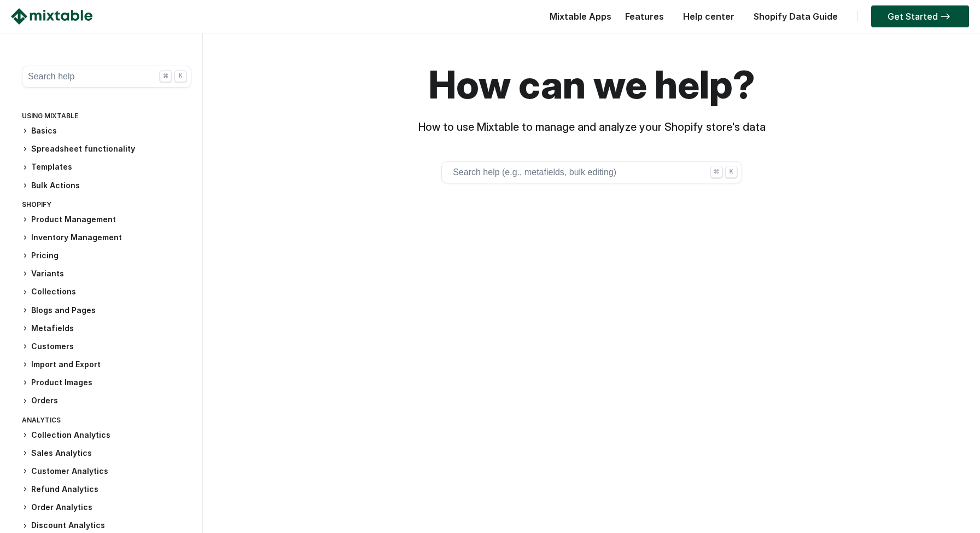  I want to click on h3: Collections, so click(107, 292).